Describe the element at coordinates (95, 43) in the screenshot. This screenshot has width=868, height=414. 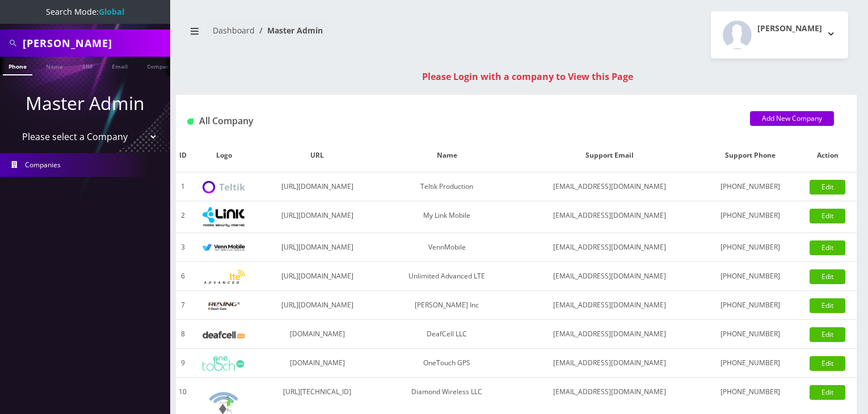
I see `input: Search All Companies` at that location.